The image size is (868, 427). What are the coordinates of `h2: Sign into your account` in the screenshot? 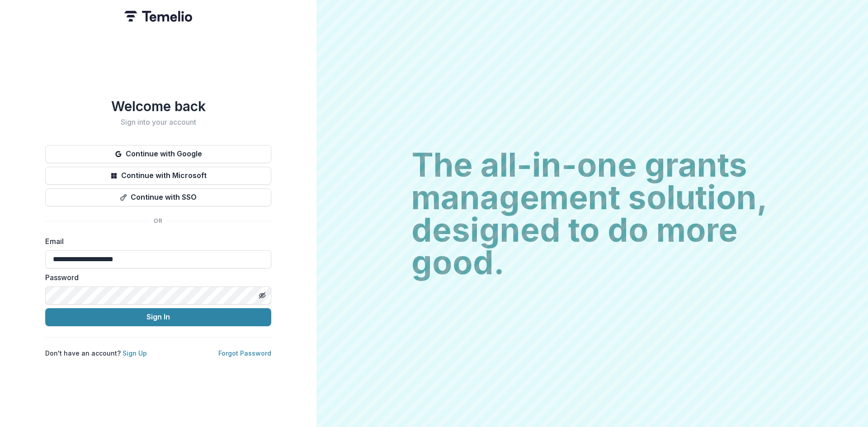 It's located at (158, 122).